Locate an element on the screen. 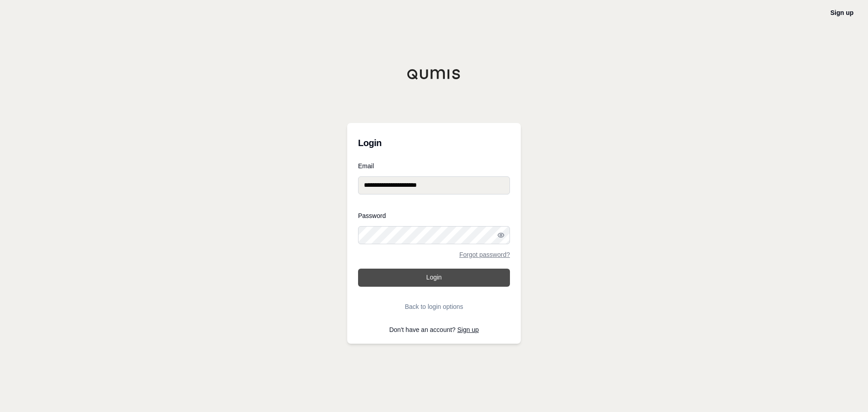 The height and width of the screenshot is (412, 868). button: Back to login options is located at coordinates (434, 307).